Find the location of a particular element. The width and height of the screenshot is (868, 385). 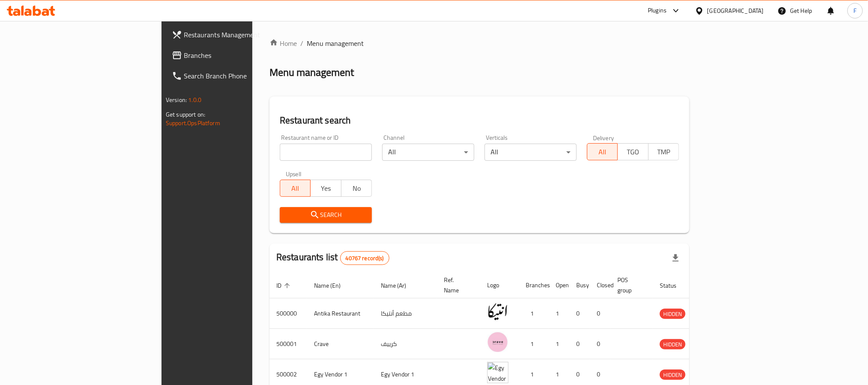

button: Search is located at coordinates (326, 215).